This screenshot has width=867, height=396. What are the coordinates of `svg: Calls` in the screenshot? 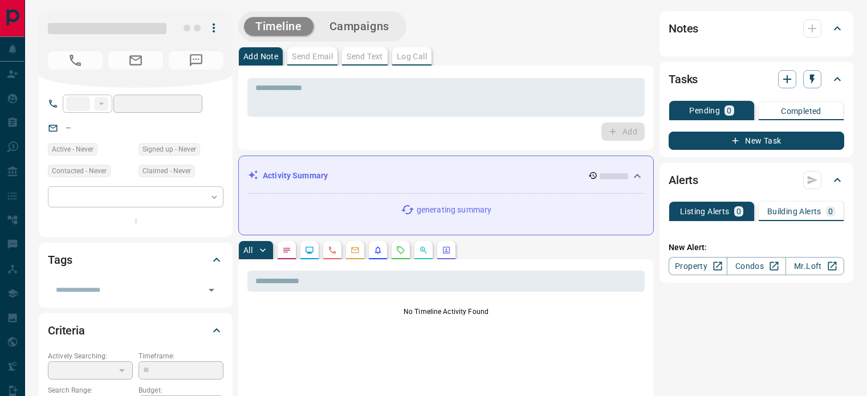 It's located at (332, 250).